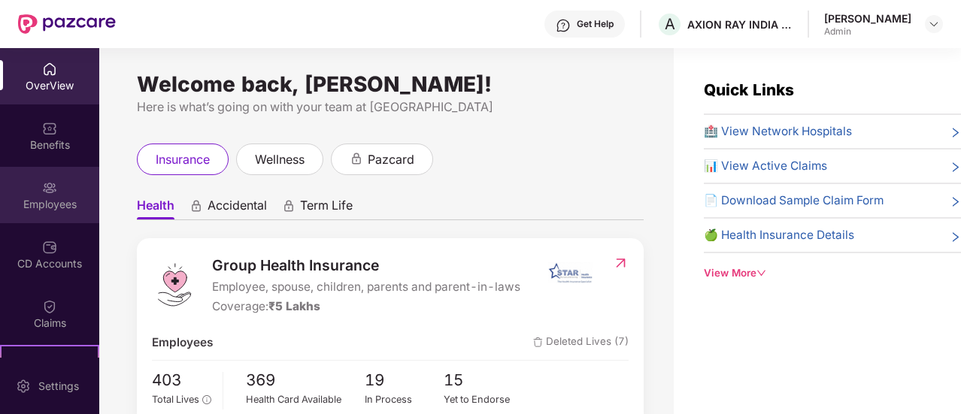 The width and height of the screenshot is (961, 414). Describe the element at coordinates (761, 273) in the screenshot. I see `span: down` at that location.